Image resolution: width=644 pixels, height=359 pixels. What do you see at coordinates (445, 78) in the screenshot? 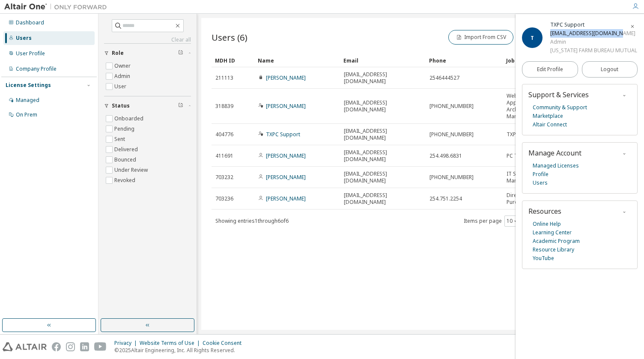
I see `span: 2546444527` at bounding box center [445, 78].